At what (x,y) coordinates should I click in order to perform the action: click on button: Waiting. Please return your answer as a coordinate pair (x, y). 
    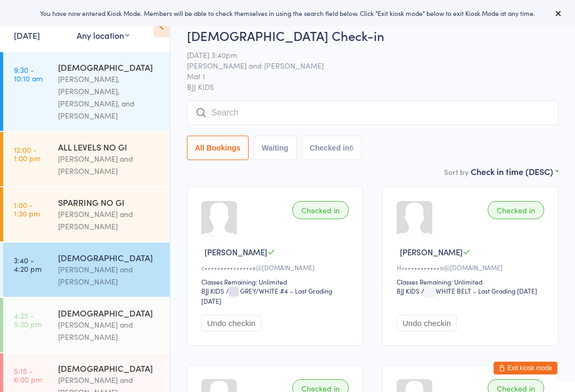
    Looking at the image, I should click on (276, 148).